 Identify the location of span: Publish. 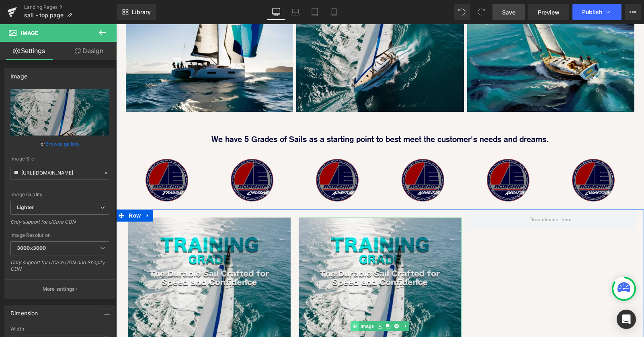
(592, 12).